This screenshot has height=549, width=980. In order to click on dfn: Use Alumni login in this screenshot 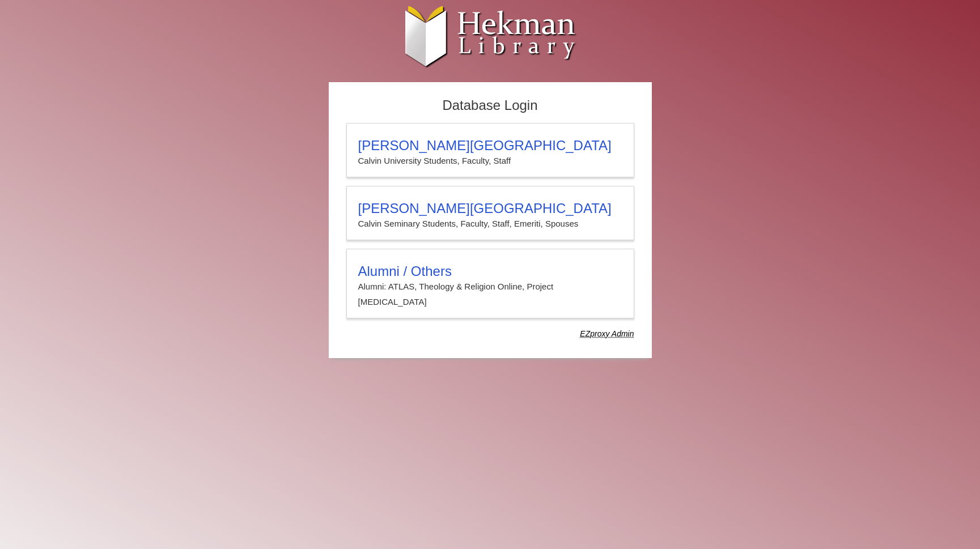, I will do `click(606, 334)`.